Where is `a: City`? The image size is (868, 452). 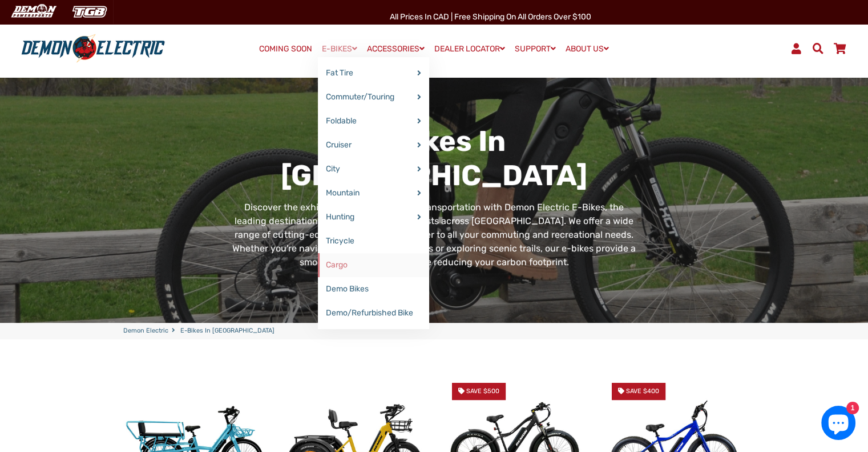 a: City is located at coordinates (373, 169).